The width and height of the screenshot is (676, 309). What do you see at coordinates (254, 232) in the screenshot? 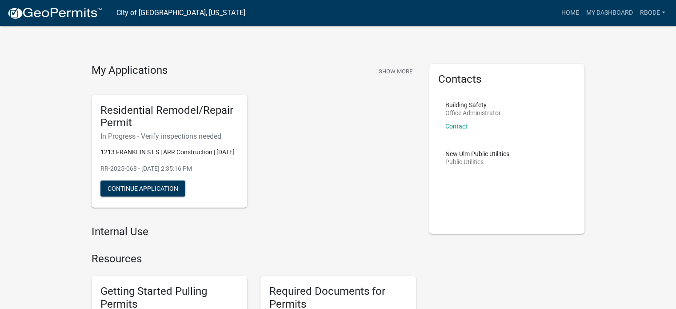
I see `h4: Internal Use` at bounding box center [254, 232].